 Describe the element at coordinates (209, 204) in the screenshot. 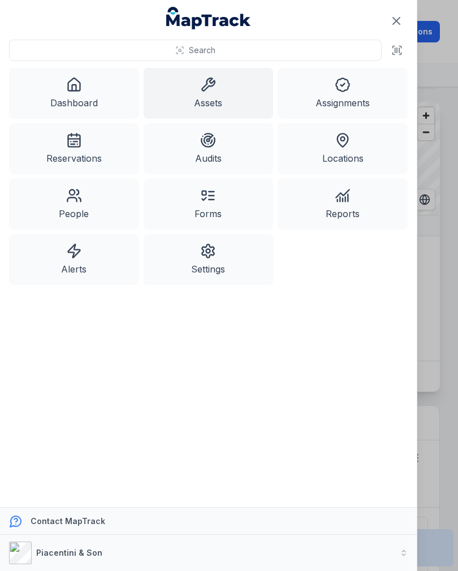

I see `a: Forms` at that location.